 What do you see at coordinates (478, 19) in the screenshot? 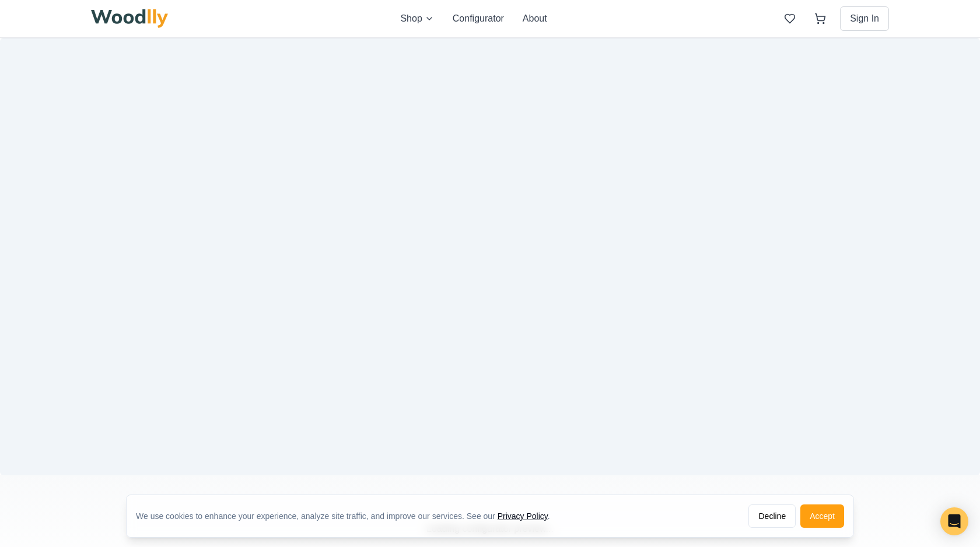
I see `button: Configurator` at bounding box center [478, 19].